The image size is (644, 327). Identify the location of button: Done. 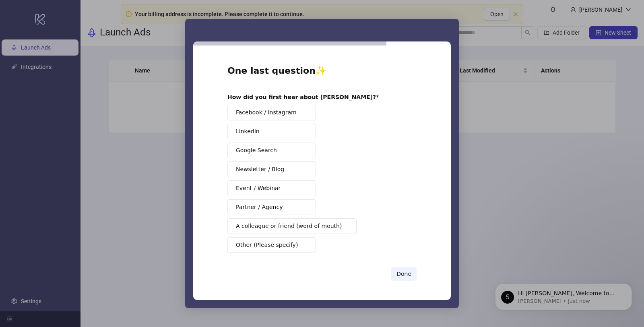
(404, 274).